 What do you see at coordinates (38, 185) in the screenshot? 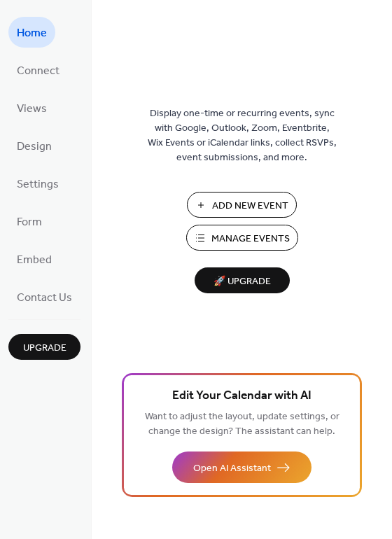
I see `span: Settings` at bounding box center [38, 185].